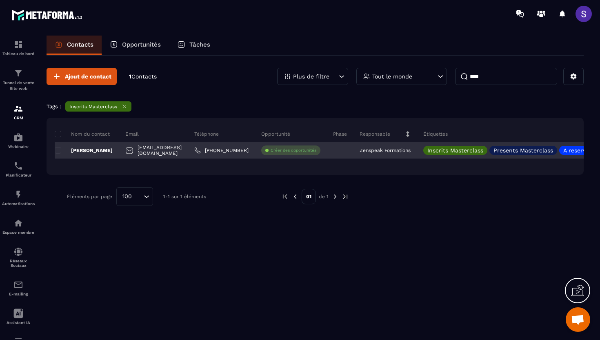  I want to click on p: Tags :, so click(54, 106).